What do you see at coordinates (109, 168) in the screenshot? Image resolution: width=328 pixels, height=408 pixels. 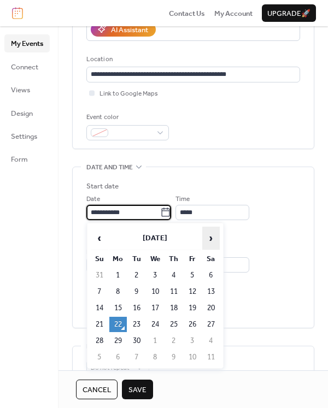 I see `span: Date and time` at bounding box center [109, 168].